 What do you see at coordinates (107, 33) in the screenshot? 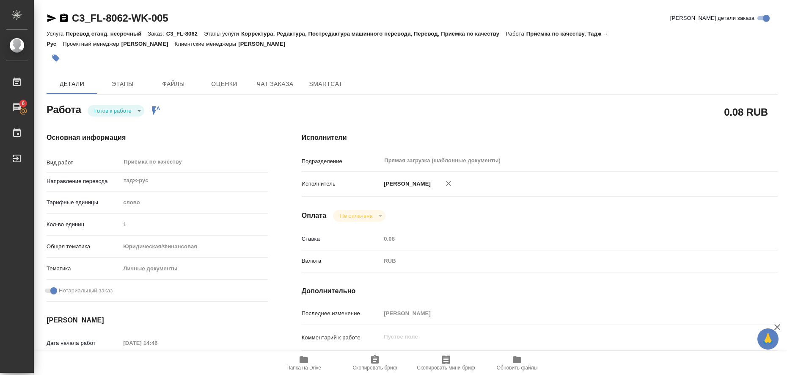
I see `p: Перевод станд. несрочный` at bounding box center [107, 33].